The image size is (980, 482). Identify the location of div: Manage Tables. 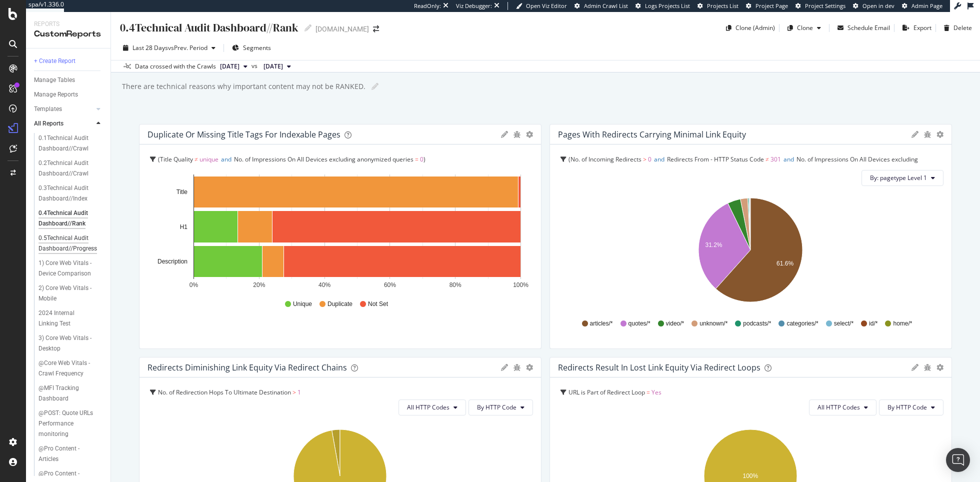
(55, 80).